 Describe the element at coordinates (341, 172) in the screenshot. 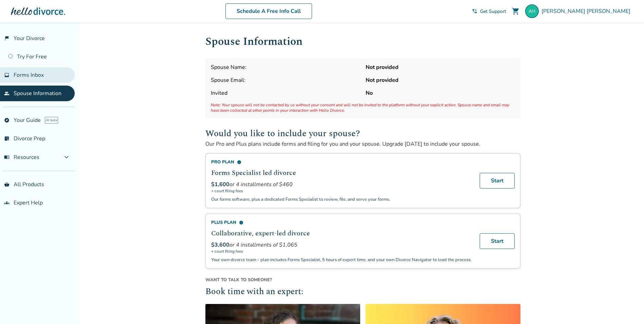

I see `h2: Forms Specialist led divorce` at that location.